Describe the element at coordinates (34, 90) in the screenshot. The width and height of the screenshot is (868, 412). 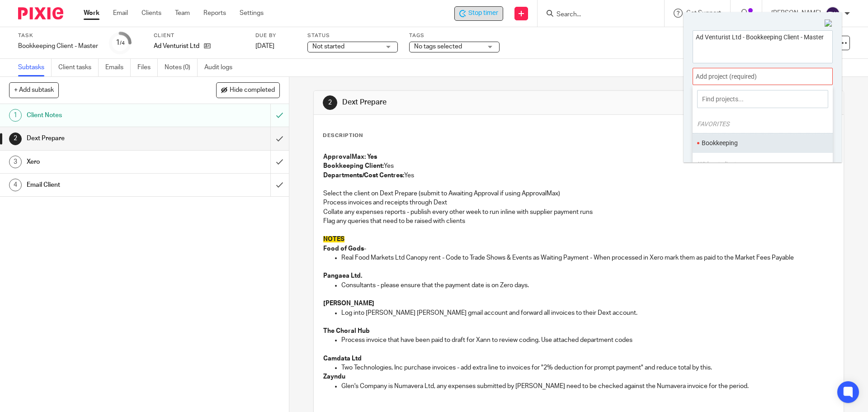
I see `button: + Add subtask` at that location.